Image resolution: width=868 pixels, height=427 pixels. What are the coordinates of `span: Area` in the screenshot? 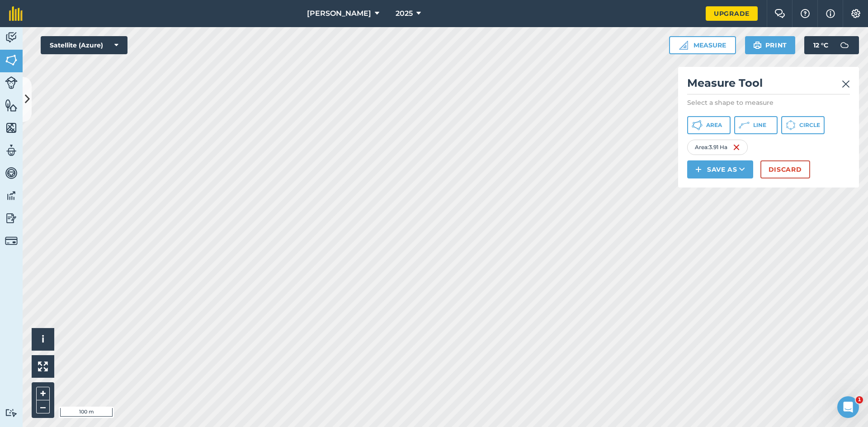 It's located at (714, 125).